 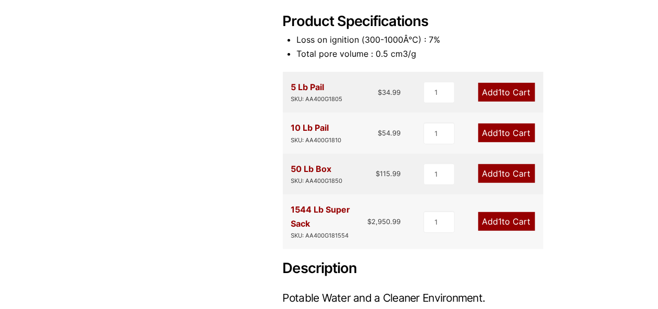 I want to click on div: SKU: AA400G1850, so click(x=317, y=181).